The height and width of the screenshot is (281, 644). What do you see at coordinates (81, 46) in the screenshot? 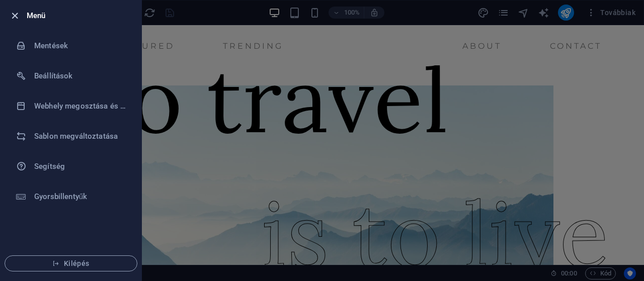
I see `h6: Mentések` at bounding box center [81, 46].